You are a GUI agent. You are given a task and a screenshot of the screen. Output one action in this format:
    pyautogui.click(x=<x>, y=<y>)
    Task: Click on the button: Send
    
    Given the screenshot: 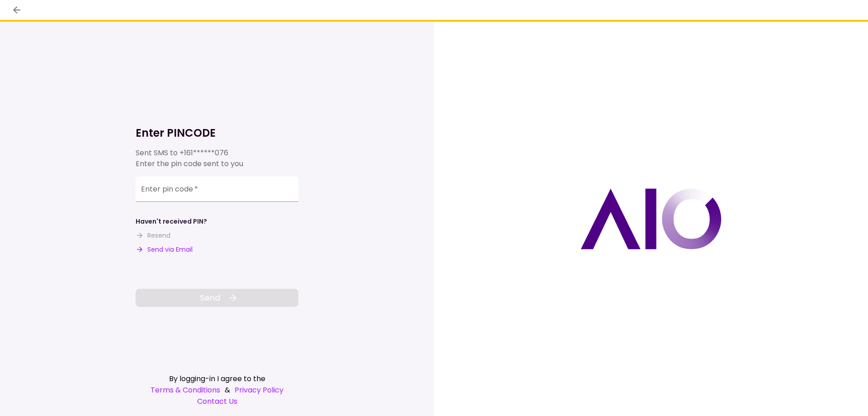 What is the action you would take?
    pyautogui.click(x=217, y=297)
    